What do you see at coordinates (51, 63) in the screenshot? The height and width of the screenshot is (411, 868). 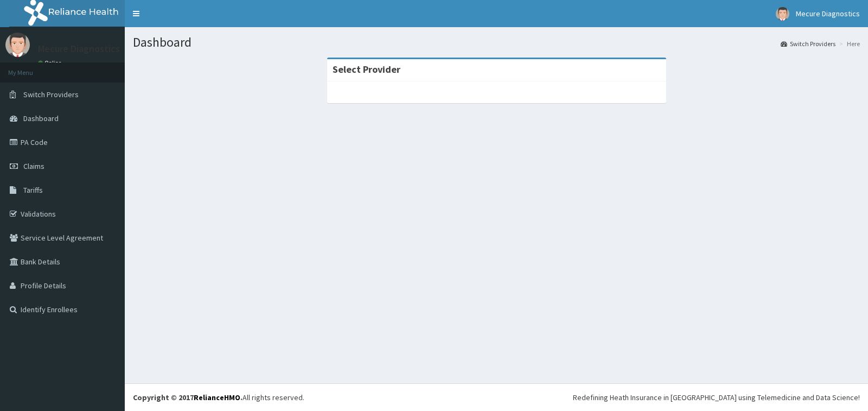 I see `a: Online` at bounding box center [51, 63].